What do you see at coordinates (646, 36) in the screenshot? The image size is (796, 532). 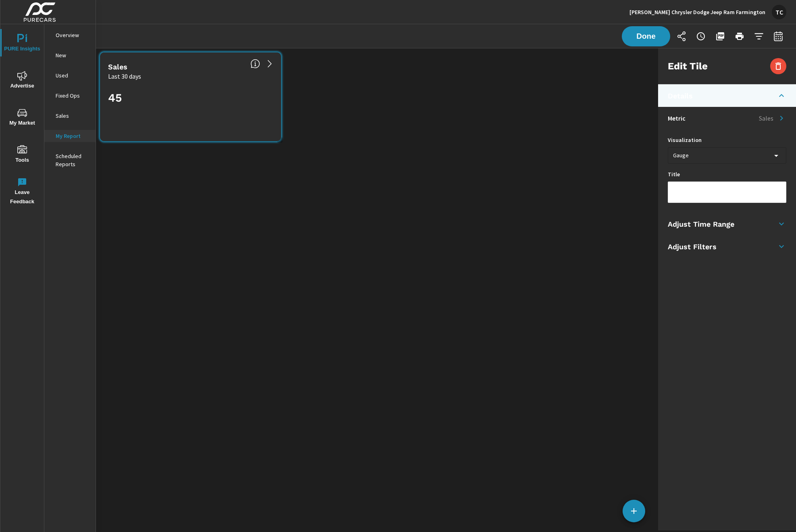 I see `button: Done` at bounding box center [646, 36].